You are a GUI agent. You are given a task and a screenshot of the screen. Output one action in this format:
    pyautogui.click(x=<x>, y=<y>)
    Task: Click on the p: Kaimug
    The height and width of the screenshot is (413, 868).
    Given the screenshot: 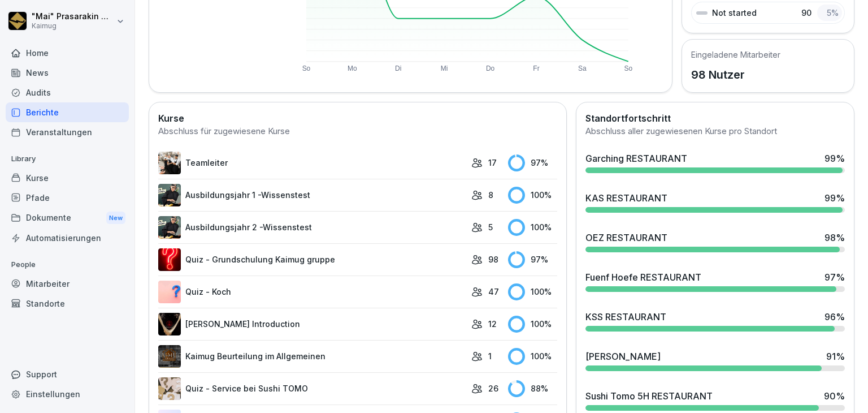 What is the action you would take?
    pyautogui.click(x=73, y=26)
    